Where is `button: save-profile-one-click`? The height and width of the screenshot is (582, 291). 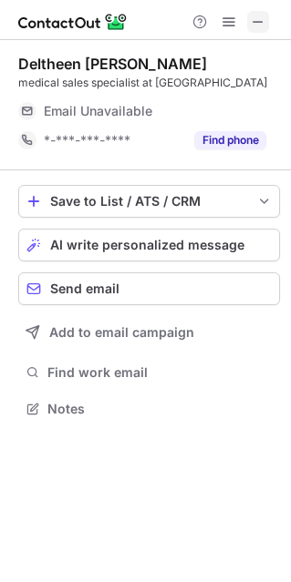 button: save-profile-one-click is located at coordinates (149, 201).